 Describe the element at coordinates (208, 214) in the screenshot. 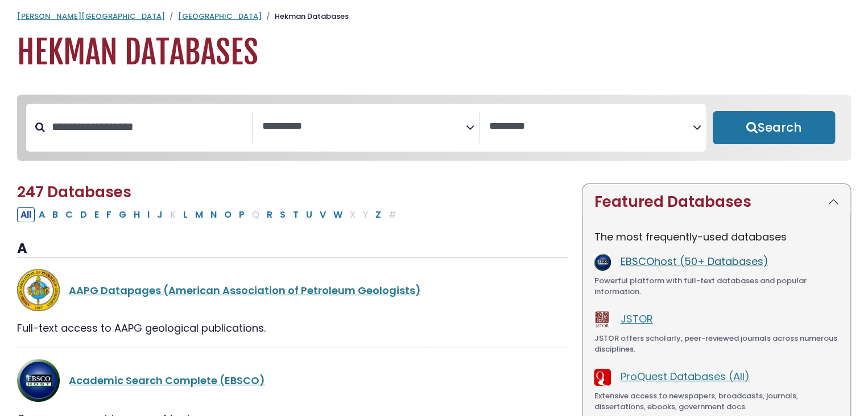

I see `div: Alpha-list to filter by first letter of database name` at that location.